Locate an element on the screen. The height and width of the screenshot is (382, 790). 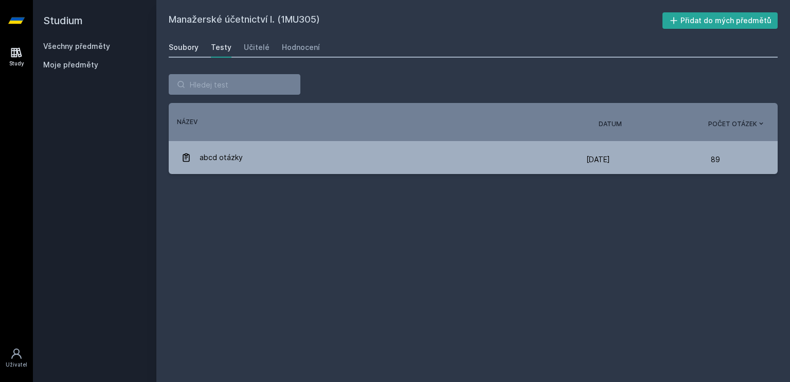
button: Přidat do mých předmětů is located at coordinates (720, 21).